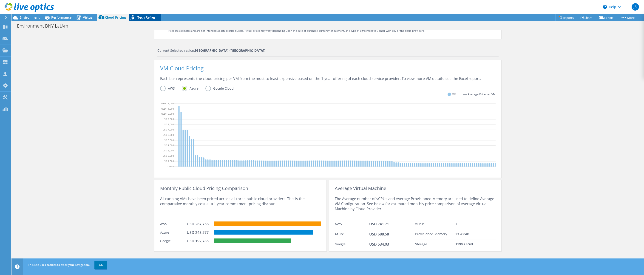 This screenshot has height=275, width=644. Describe the element at coordinates (415, 188) in the screenshot. I see `div: Average Virtual Machine` at that location.